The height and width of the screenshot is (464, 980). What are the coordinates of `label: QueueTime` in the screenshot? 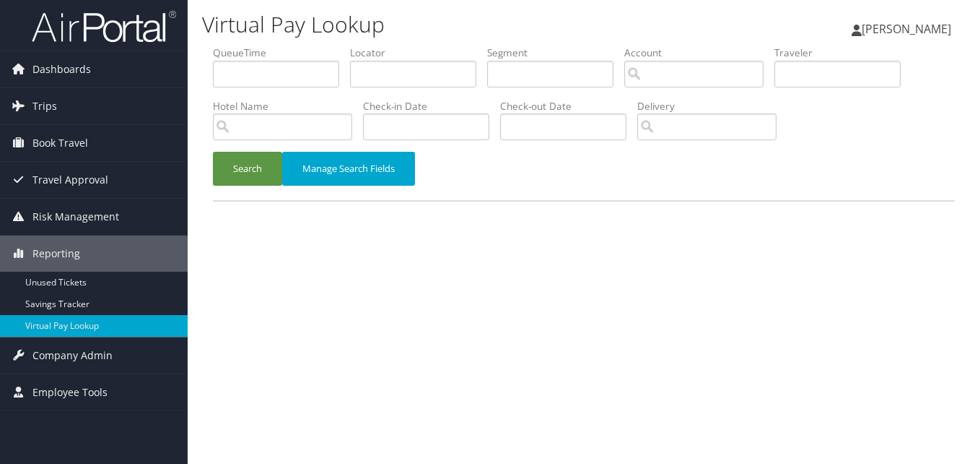 It's located at (282, 52).